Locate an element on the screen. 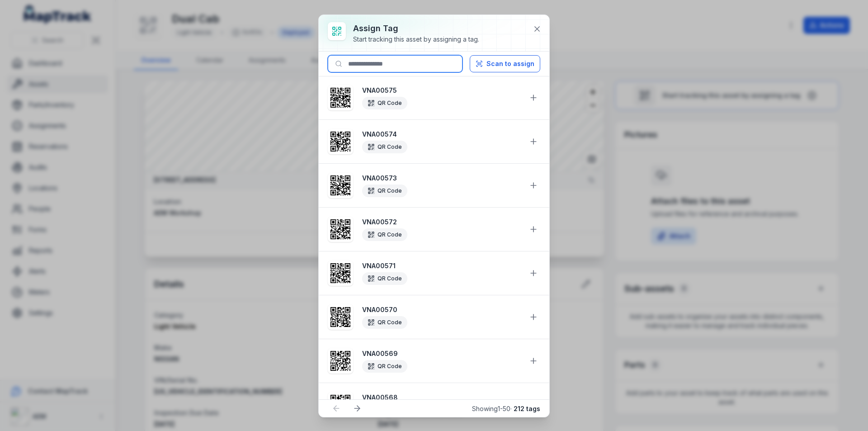 The image size is (868, 431). button: Scan to assign is located at coordinates (505, 64).